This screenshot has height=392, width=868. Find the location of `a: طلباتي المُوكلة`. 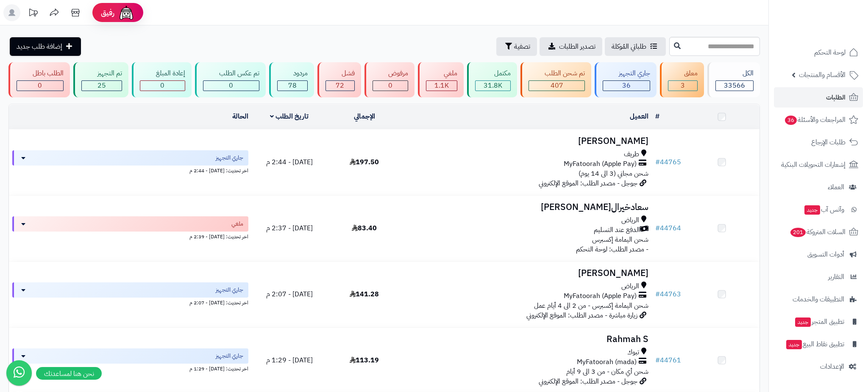

a: طلباتي المُوكلة is located at coordinates (635, 47).